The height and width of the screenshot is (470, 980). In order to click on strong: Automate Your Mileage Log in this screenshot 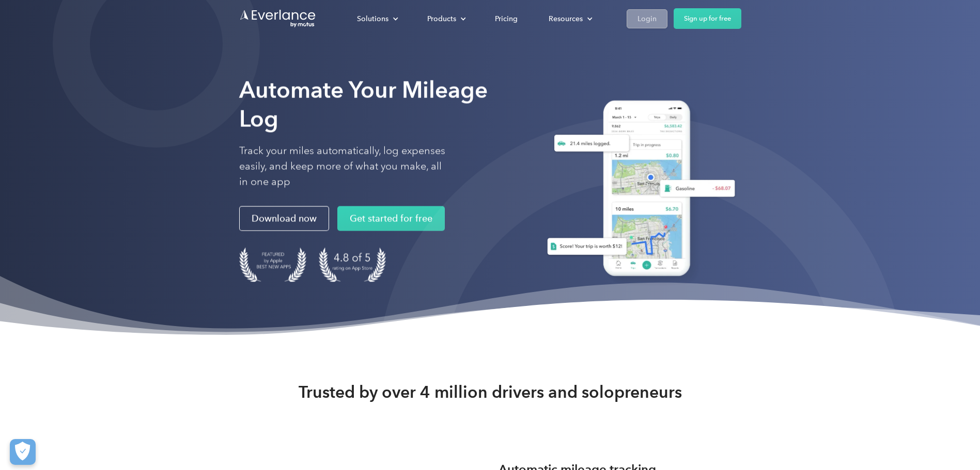, I will do `click(363, 104)`.